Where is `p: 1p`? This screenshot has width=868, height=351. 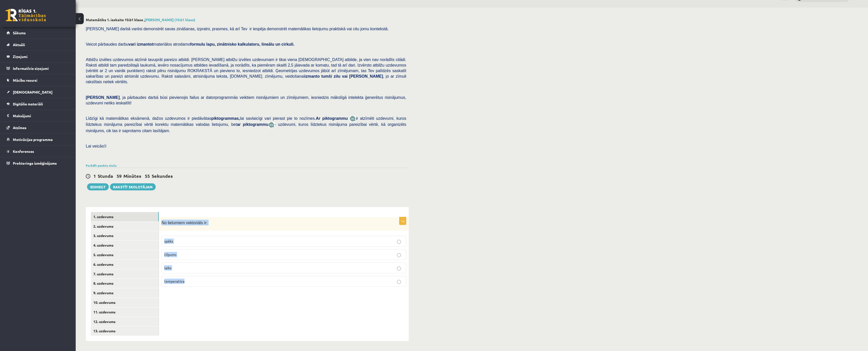
p: 1p is located at coordinates (402, 221).